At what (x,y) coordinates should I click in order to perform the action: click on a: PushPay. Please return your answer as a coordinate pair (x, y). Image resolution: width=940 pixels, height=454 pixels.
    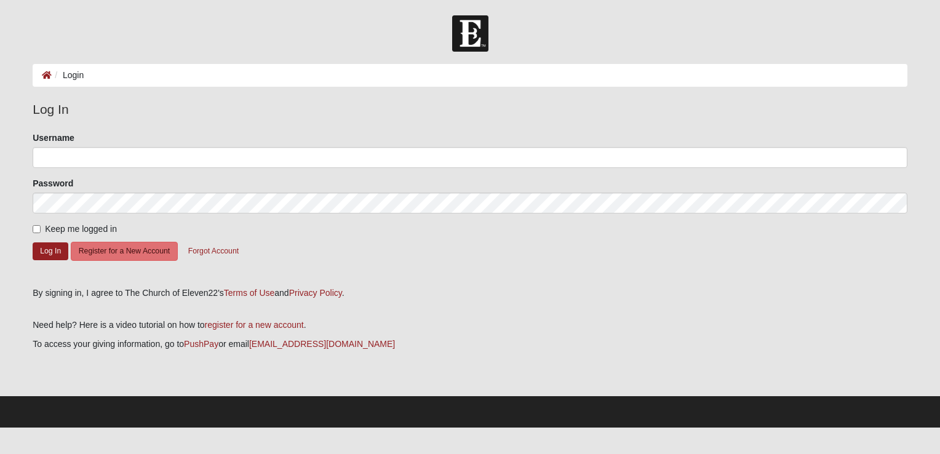
    Looking at the image, I should click on (201, 344).